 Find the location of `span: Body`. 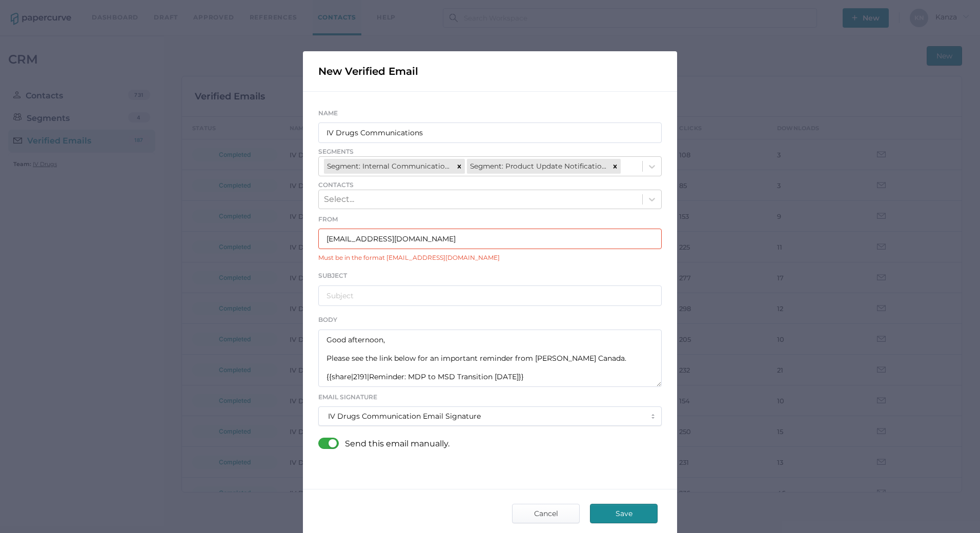

span: Body is located at coordinates (327, 320).